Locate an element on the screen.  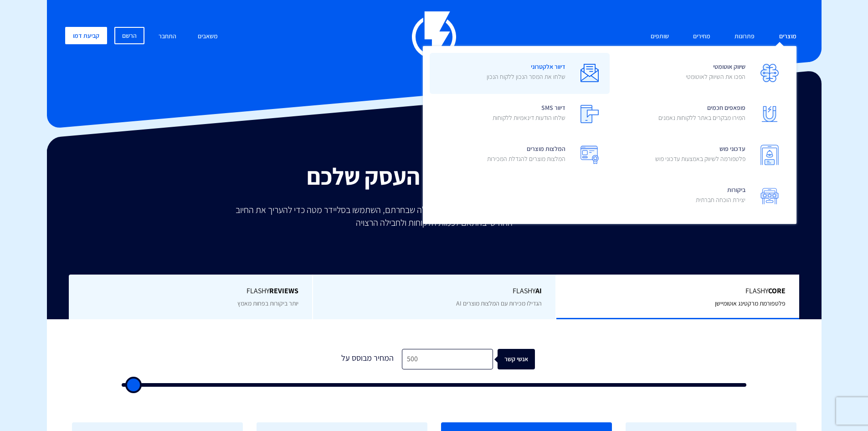
p: יצירת הוכחה חברתית is located at coordinates (720, 200).